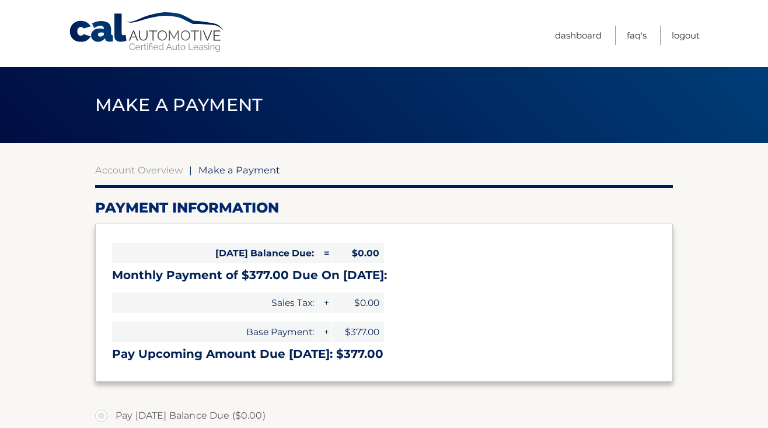 The height and width of the screenshot is (428, 768). I want to click on a: Logout, so click(686, 35).